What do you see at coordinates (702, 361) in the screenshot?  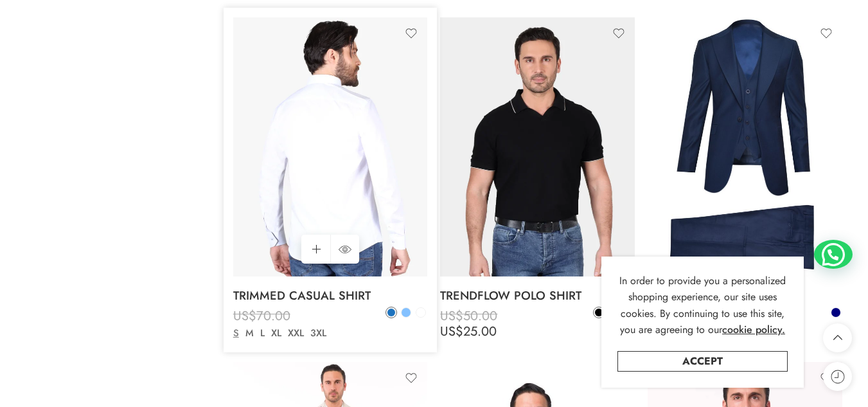 I see `a: Accept` at bounding box center [702, 361].